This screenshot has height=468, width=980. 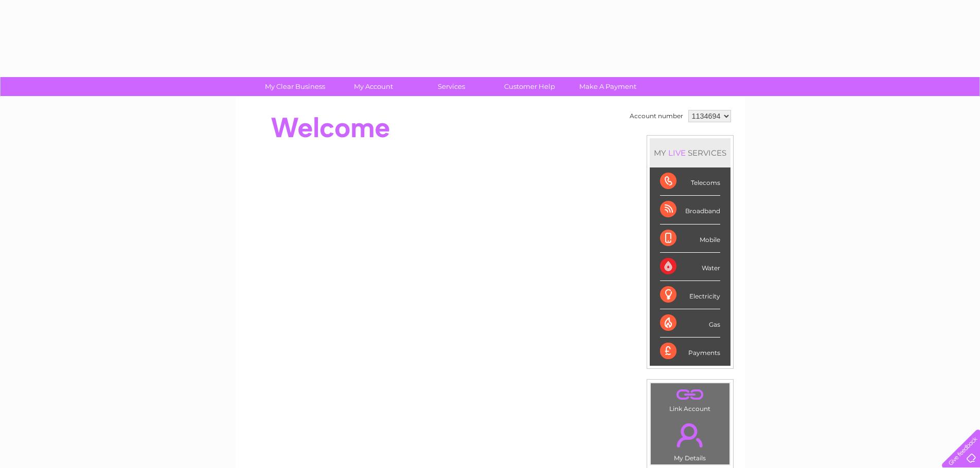 I want to click on td: Account number, so click(x=657, y=116).